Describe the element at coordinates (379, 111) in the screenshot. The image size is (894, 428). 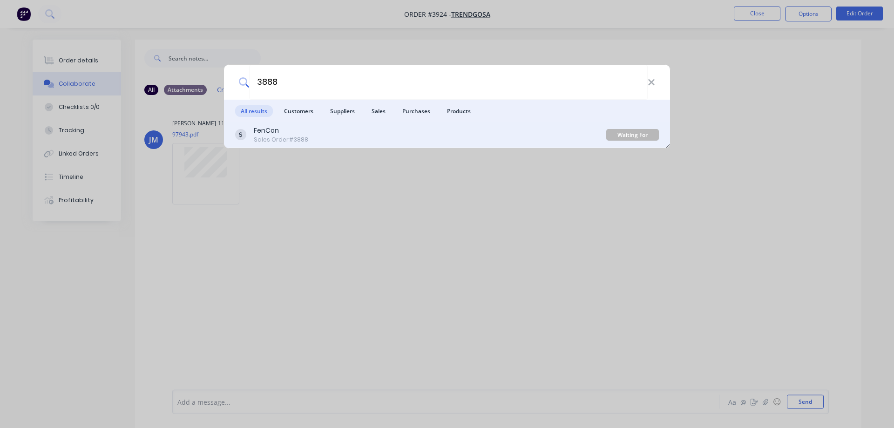
I see `span: Sales` at that location.